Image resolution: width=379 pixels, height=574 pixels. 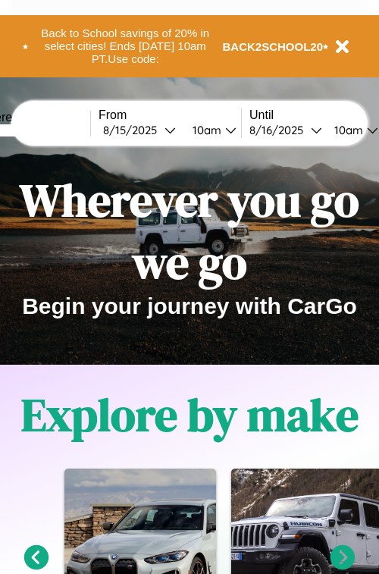 I want to click on button: 10am, so click(x=211, y=130).